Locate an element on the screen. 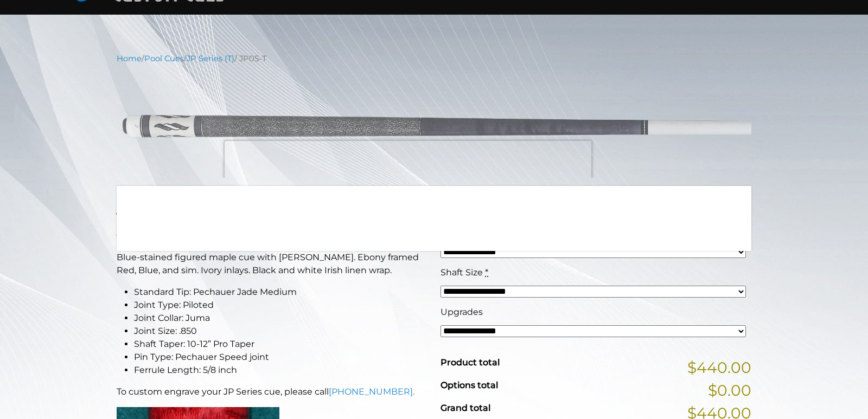 This screenshot has height=419, width=868. li: Ferrule Length: 5/8 inch is located at coordinates (280, 370).